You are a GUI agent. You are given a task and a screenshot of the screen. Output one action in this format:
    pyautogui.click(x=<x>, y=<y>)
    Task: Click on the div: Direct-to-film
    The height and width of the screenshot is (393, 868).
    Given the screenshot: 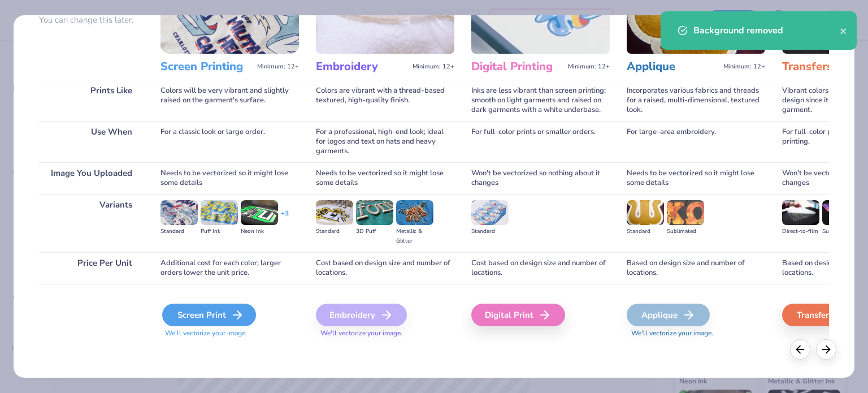 What is the action you would take?
    pyautogui.click(x=801, y=231)
    